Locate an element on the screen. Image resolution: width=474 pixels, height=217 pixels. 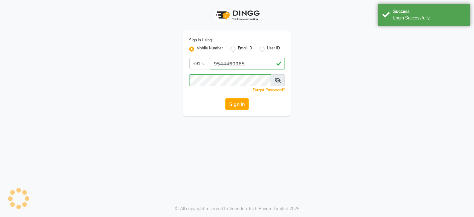
div: Success is located at coordinates (429, 11).